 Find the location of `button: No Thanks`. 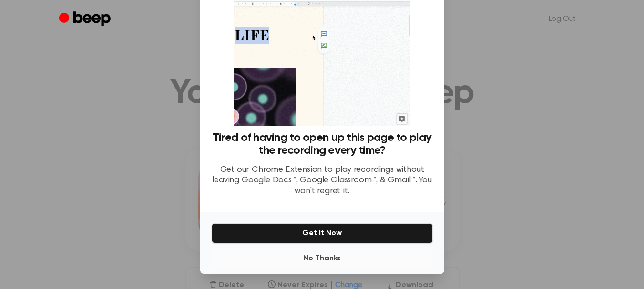

button: No Thanks is located at coordinates (322, 258).